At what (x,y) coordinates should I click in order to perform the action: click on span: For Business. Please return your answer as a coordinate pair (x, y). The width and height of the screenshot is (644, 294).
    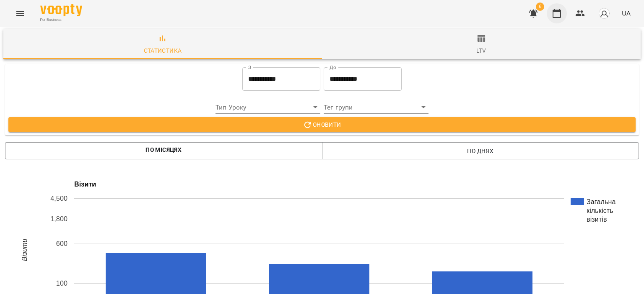
    Looking at the image, I should click on (61, 19).